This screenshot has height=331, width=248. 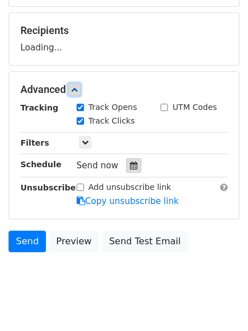 I want to click on strong: Unsubscribe, so click(x=48, y=188).